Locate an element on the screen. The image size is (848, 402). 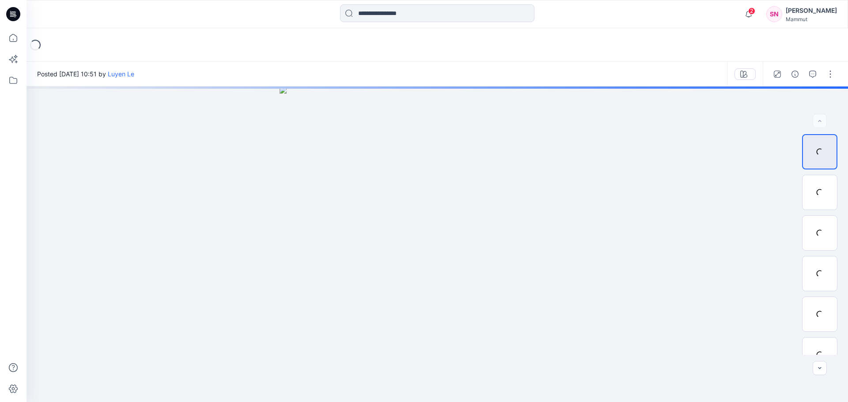
button: Details is located at coordinates (795, 74).